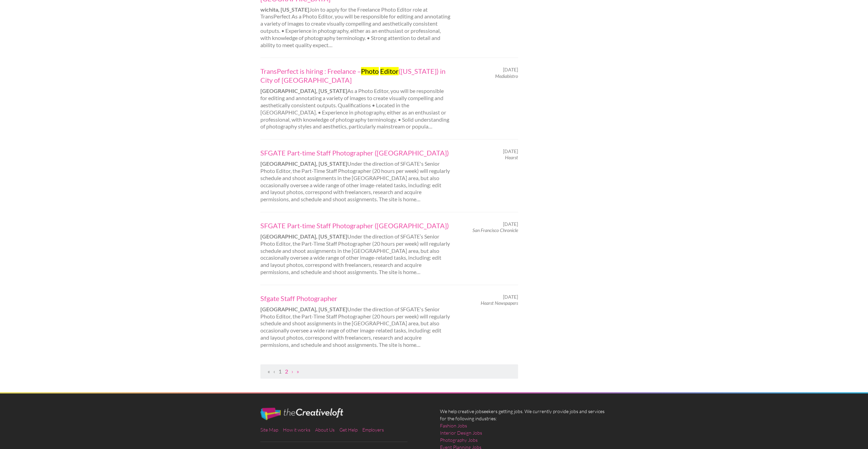 The height and width of the screenshot is (449, 868). What do you see at coordinates (298, 371) in the screenshot?
I see `a: Last Page, Page 2` at bounding box center [298, 371].